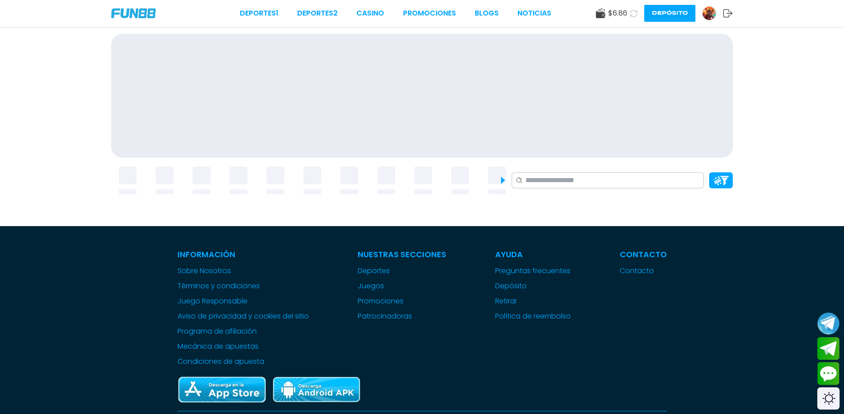 The width and height of the screenshot is (844, 414). Describe the element at coordinates (243, 302) in the screenshot. I see `a: Juego Responsable` at that location.